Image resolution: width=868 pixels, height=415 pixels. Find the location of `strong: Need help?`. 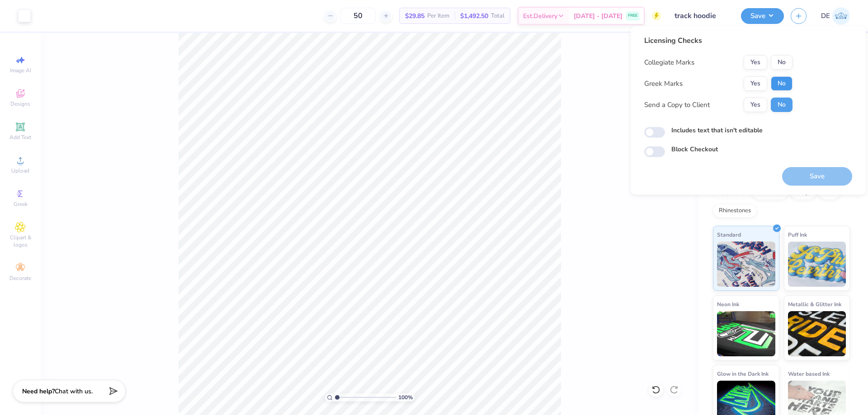

strong: Need help? is located at coordinates (38, 391).